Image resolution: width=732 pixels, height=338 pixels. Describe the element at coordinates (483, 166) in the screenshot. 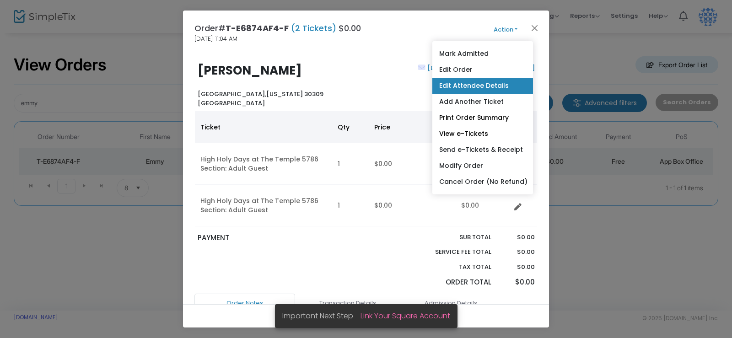

I see `a: Modify Order` at that location.